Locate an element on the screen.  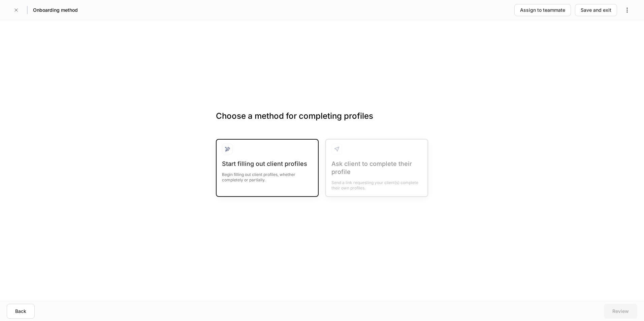
button: Save and exit is located at coordinates (596, 10).